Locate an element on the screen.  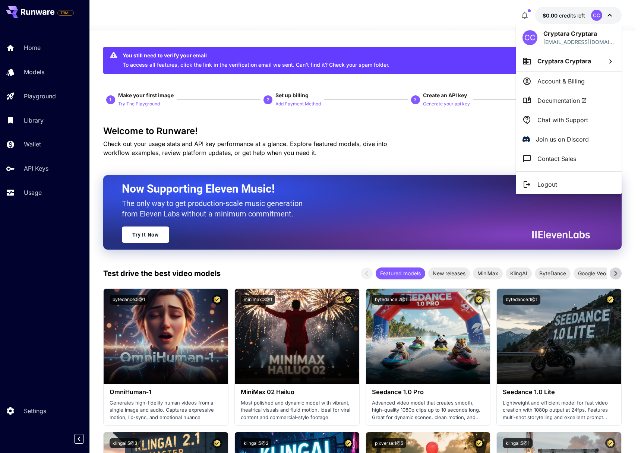
p: Chat with Support is located at coordinates (563, 120).